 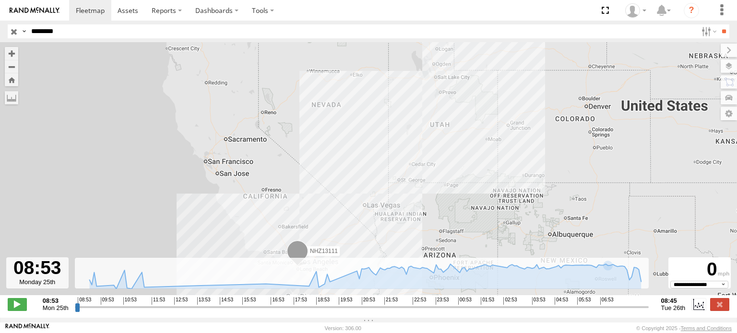 I want to click on span: Tue 26th Aug 2025, so click(x=673, y=308).